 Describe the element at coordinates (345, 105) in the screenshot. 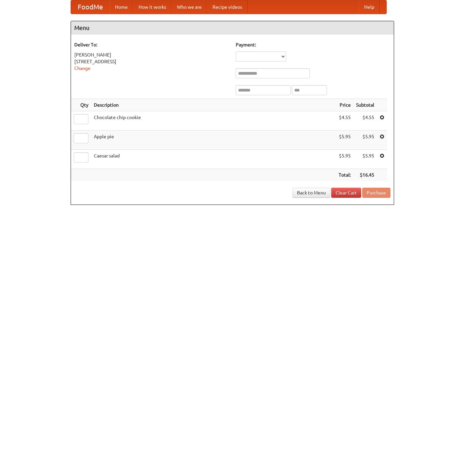

I see `th: Price` at that location.